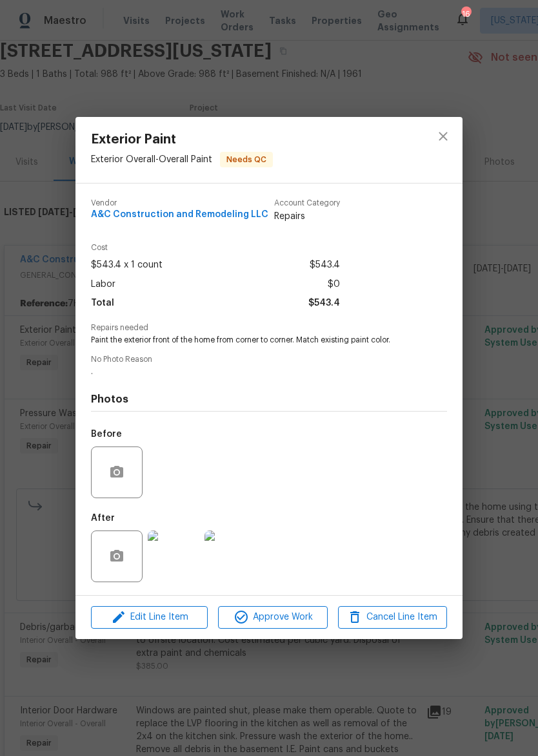 The width and height of the screenshot is (538, 756). Describe the element at coordinates (106, 434) in the screenshot. I see `h5: Before` at that location.